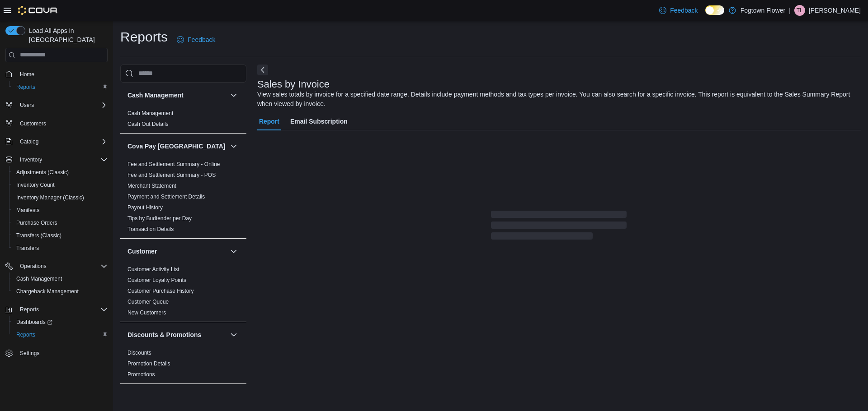 The height and width of the screenshot is (411, 868). Describe the element at coordinates (201, 39) in the screenshot. I see `span: Feedback` at that location.